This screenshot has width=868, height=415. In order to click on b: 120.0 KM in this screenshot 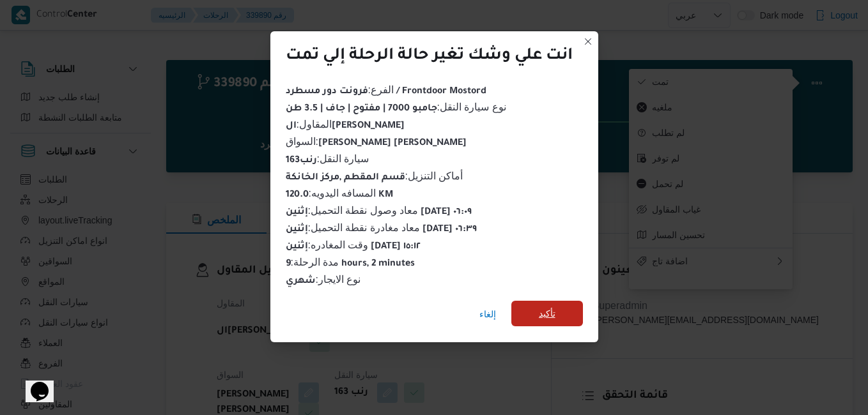, I will do `click(339, 196)`.